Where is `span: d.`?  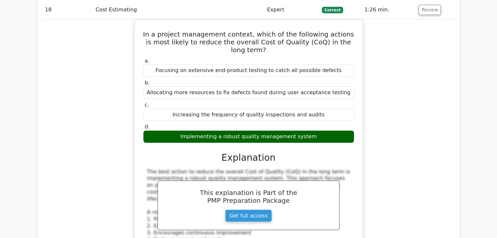
span: d. is located at coordinates (147, 127).